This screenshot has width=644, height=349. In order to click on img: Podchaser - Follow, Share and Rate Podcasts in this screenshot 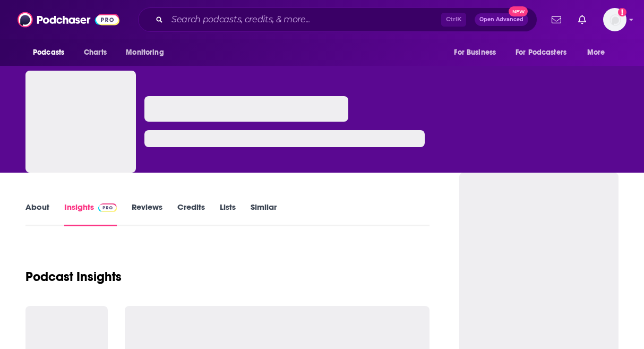, I will do `click(68, 20)`.